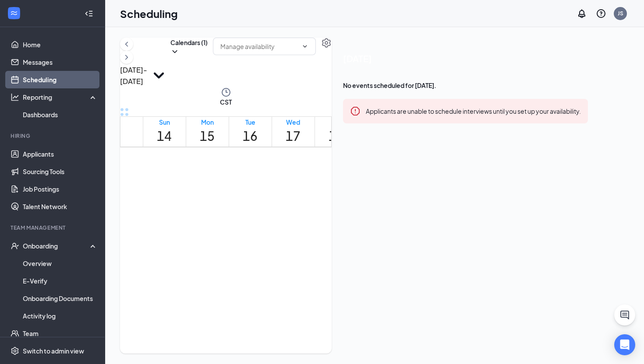  What do you see at coordinates (207, 132) in the screenshot?
I see `a: September 15, 2025` at bounding box center [207, 132].